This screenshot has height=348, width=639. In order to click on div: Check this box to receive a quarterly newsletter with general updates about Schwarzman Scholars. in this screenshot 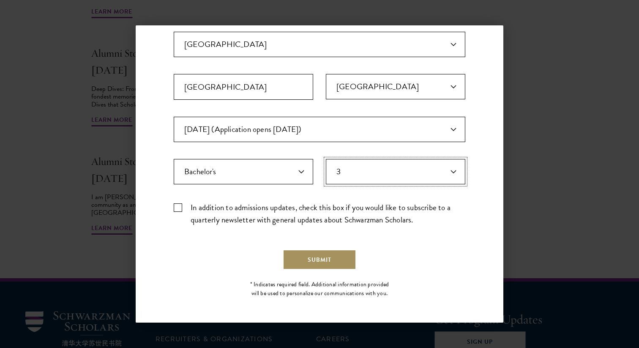, I will do `click(320, 214)`.